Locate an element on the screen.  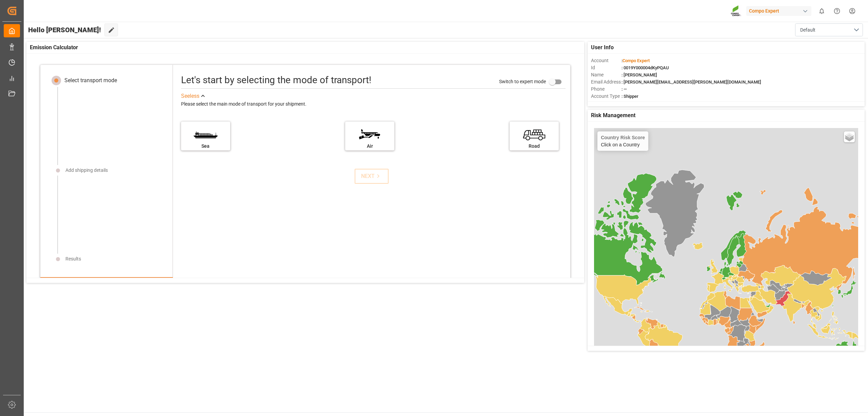
div: Select transport mode is located at coordinates (90, 81).